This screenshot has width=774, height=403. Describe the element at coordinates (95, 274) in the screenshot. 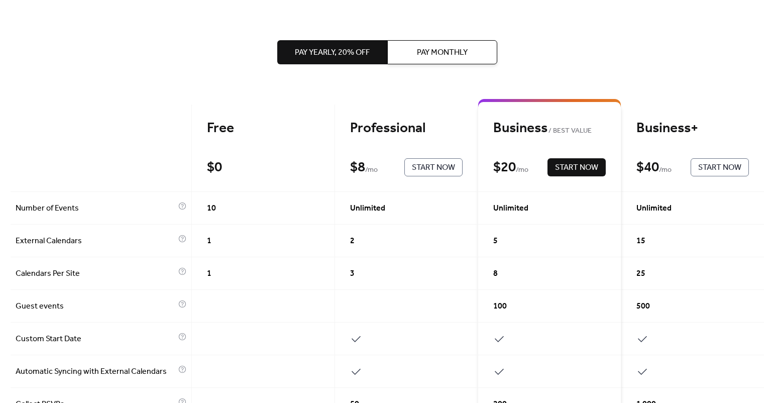

I see `span: Calendars Per Site` at that location.